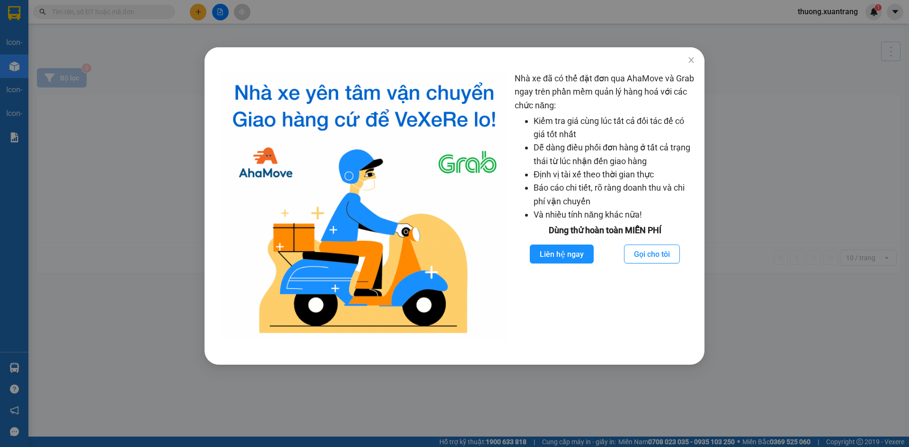 This screenshot has width=909, height=447. Describe the element at coordinates (604, 206) in the screenshot. I see `div: Nhà xe đã có thể đặt đơn qua AhaMove và Grab ngay trên phần mềm quản lý hàng hoá với các chức năng:` at that location.